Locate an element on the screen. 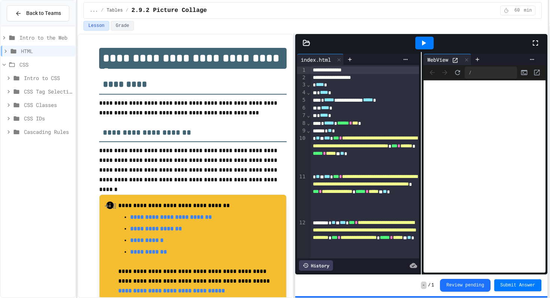 The height and width of the screenshot is (298, 550). span: CSS IDs is located at coordinates (48, 118).